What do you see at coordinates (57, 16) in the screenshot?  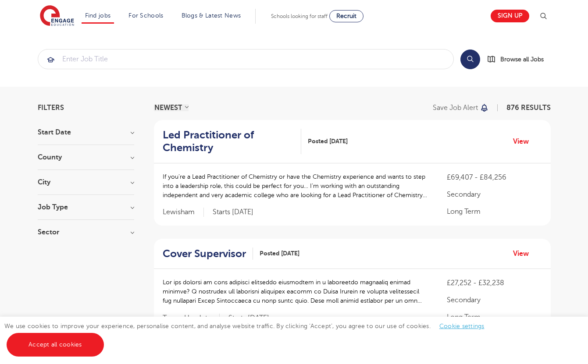 I see `img: Engage Education` at bounding box center [57, 16].